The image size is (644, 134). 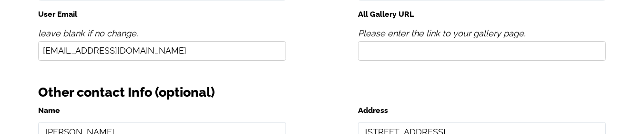 I want to click on label: Name, so click(x=162, y=110).